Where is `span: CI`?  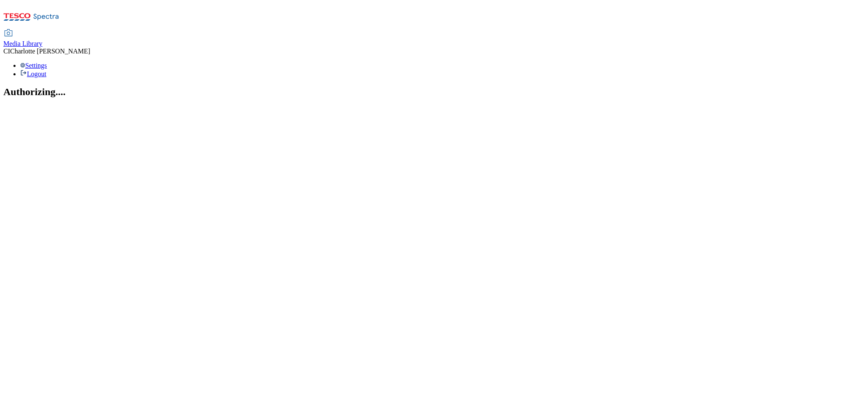 span: CI is located at coordinates (7, 51).